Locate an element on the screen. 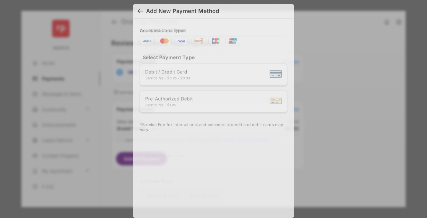  h4: Pre-Authorized Debit is located at coordinates (163, 31).